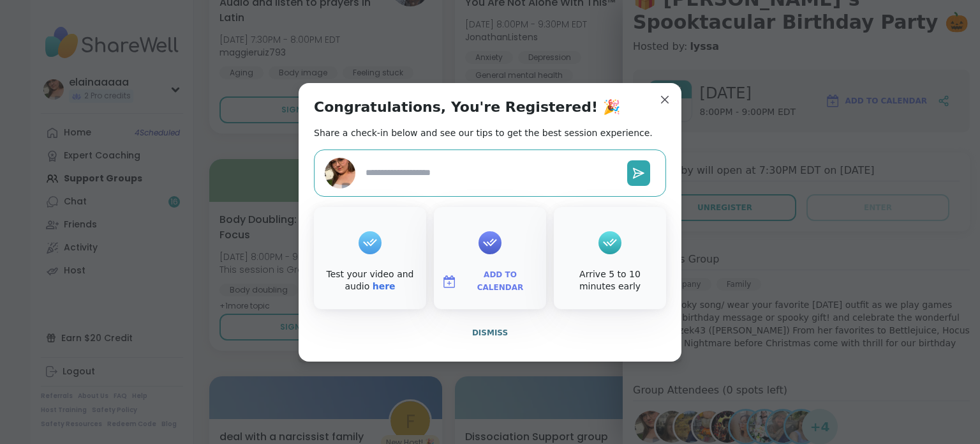 This screenshot has width=980, height=444. I want to click on a: here, so click(384, 286).